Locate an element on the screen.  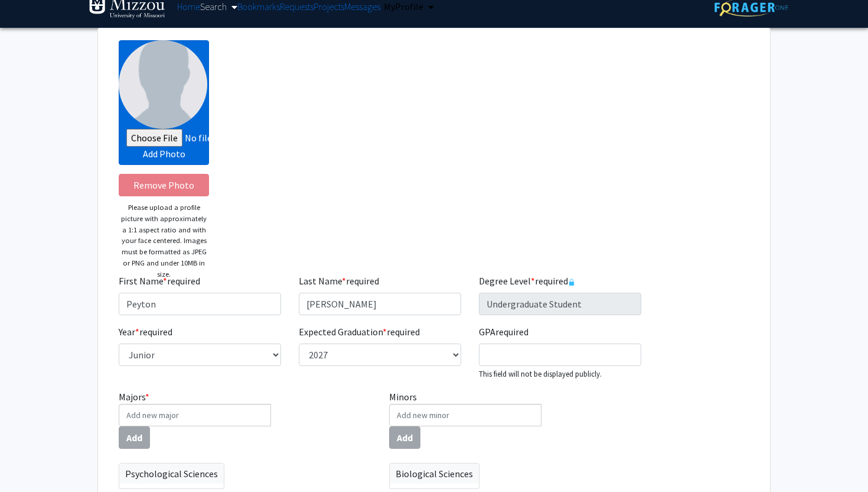
input: Majors*Add is located at coordinates (195, 415).